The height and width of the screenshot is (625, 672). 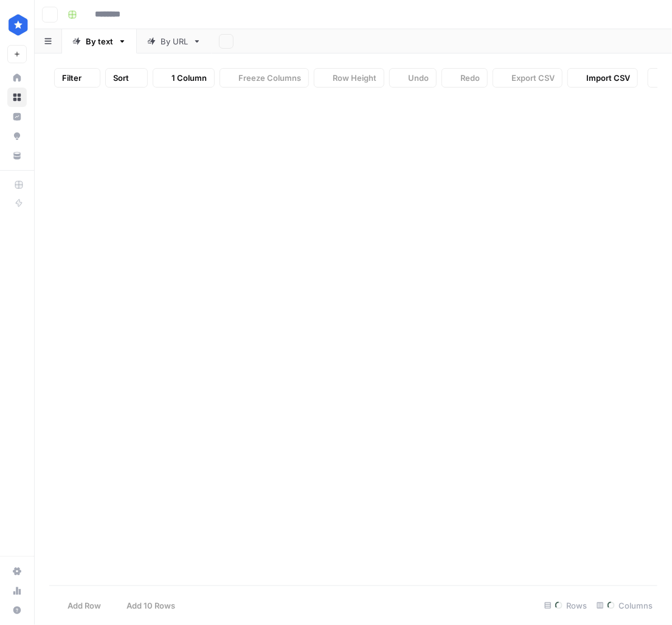 What do you see at coordinates (270, 78) in the screenshot?
I see `span: Freeze Columns` at bounding box center [270, 78].